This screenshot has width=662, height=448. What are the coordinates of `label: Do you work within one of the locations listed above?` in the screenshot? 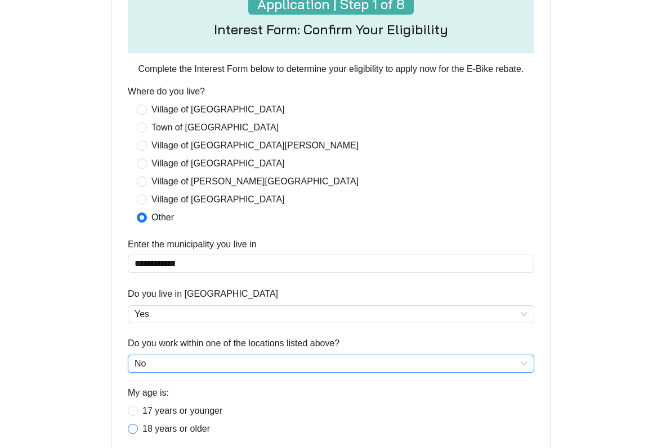 It's located at (234, 344).